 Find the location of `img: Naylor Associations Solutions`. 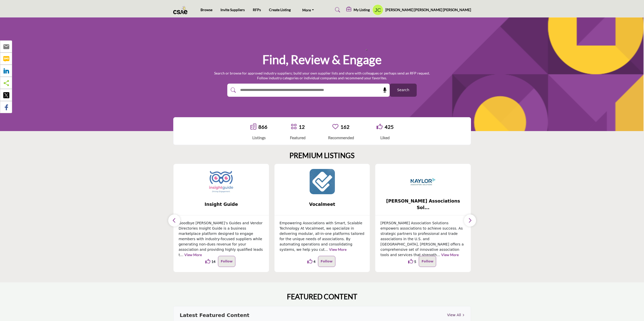

img: Naylor Associations Solutions is located at coordinates (423, 182).